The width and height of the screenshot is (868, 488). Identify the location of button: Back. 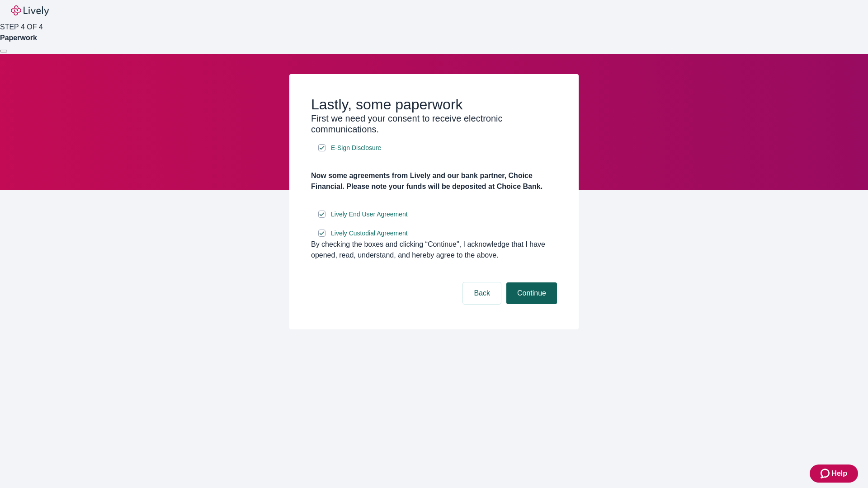
(482, 294).